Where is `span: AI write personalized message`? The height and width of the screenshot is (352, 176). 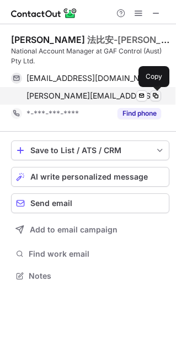
span: AI write personalized message is located at coordinates (89, 177).